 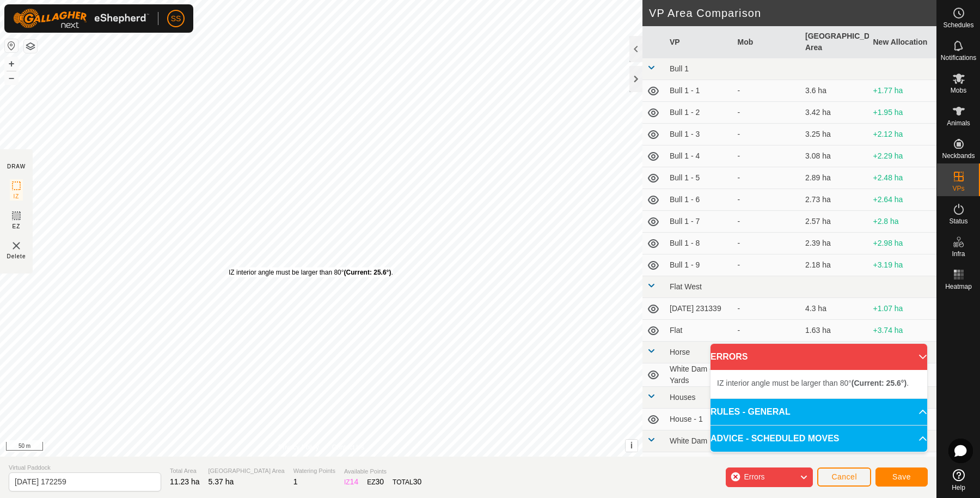 What do you see at coordinates (750, 412) in the screenshot?
I see `span: RULES - GENERAL` at bounding box center [750, 412].